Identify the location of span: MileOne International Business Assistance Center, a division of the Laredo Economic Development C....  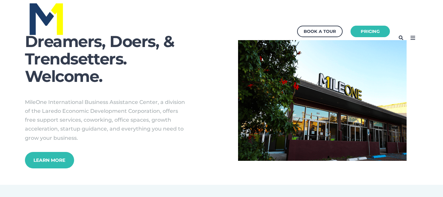
(105, 120).